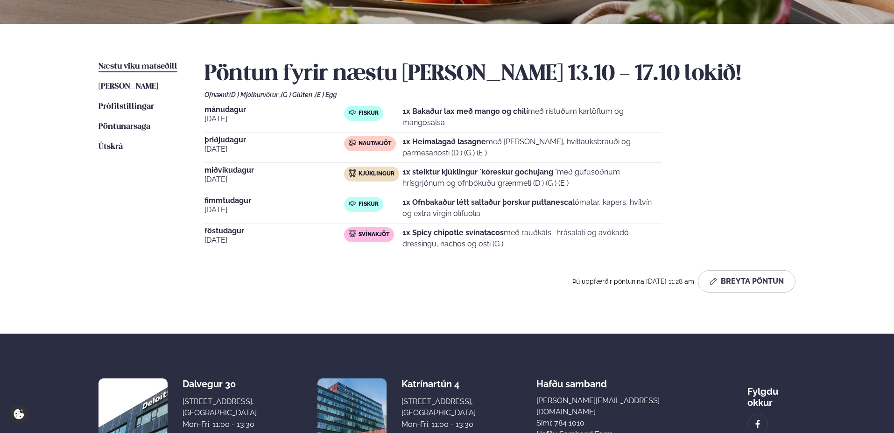 The width and height of the screenshot is (894, 433). I want to click on span: miðvikudagur, so click(274, 170).